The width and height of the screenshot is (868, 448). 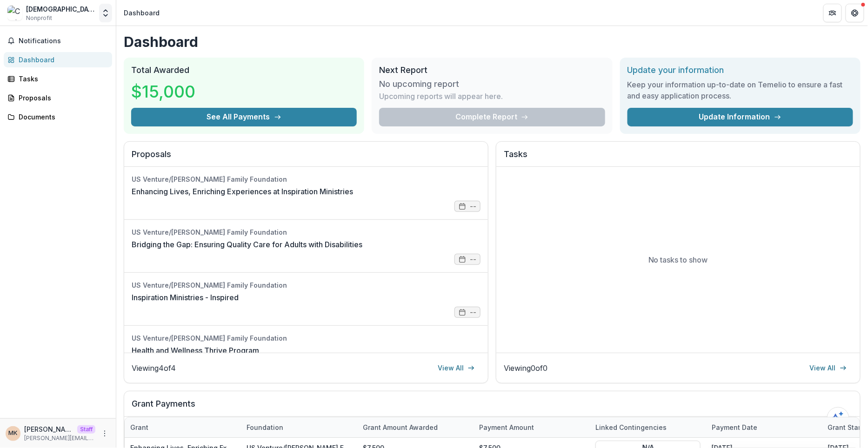 What do you see at coordinates (491, 70) in the screenshot?
I see `h2: Next Report` at bounding box center [491, 70].